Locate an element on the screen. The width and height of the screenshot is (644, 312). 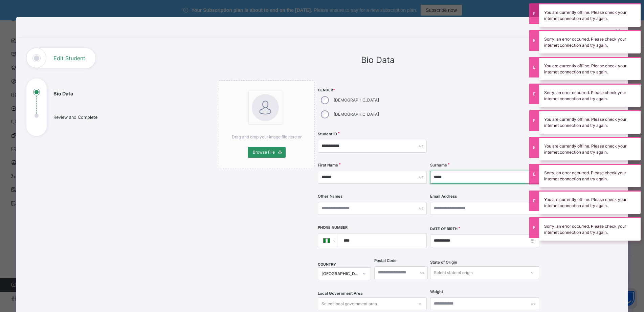
div: Select state of origin is located at coordinates (453, 273).